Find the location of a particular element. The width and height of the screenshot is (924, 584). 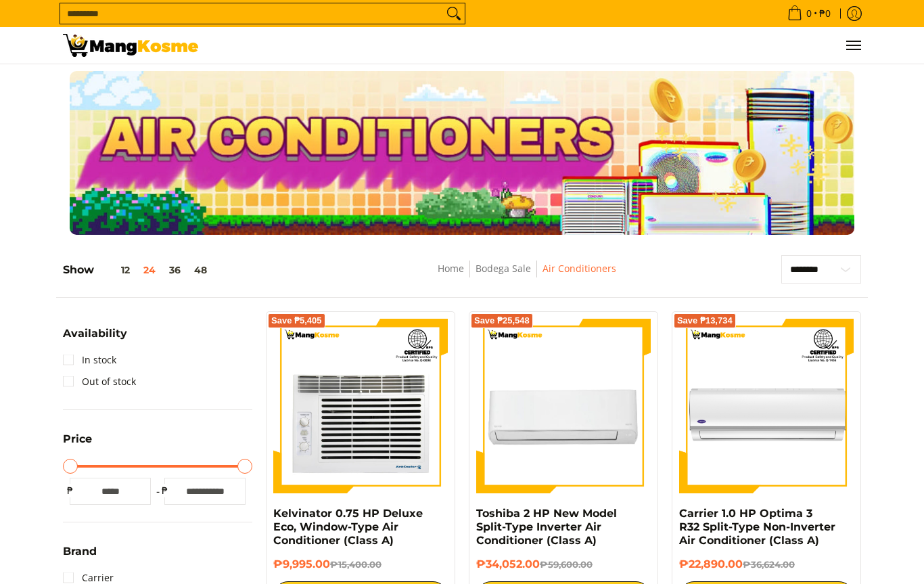

span: Brand is located at coordinates (80, 551).